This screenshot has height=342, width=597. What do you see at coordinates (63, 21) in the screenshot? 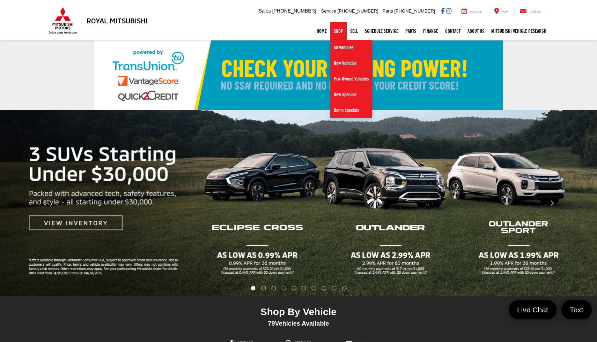
I see `img: Mitsubishi` at bounding box center [63, 21].